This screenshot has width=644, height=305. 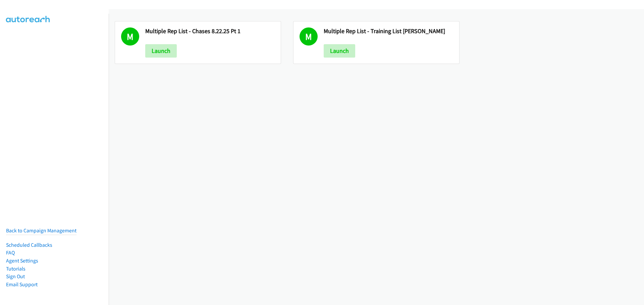 What do you see at coordinates (41, 231) in the screenshot?
I see `a: Back to Campaign Management` at bounding box center [41, 231].